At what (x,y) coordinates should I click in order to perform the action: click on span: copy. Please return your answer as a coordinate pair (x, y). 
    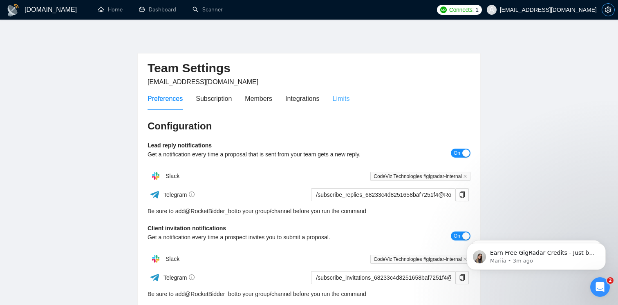
    Looking at the image, I should click on (462, 195).